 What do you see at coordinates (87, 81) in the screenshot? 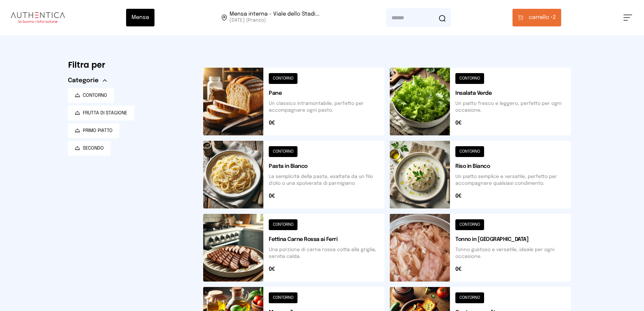
I see `button: Categorie` at bounding box center [87, 81].